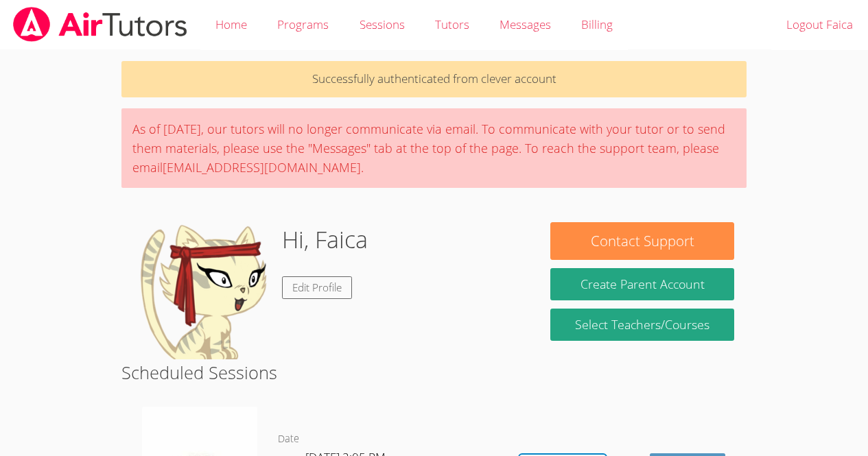 This screenshot has height=456, width=868. Describe the element at coordinates (433, 372) in the screenshot. I see `h2: Scheduled Sessions` at that location.